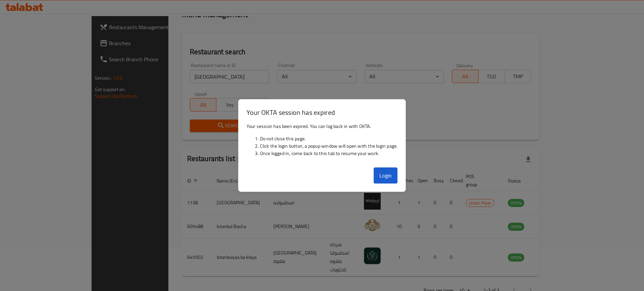 This screenshot has width=644, height=291. I want to click on h3: Your OKTA session has expired, so click(322, 112).